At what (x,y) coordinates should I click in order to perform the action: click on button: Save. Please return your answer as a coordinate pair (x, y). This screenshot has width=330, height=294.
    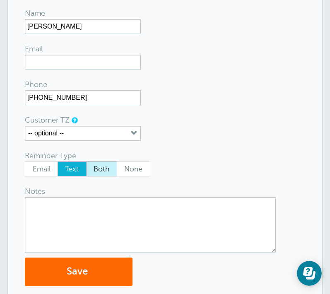
    Looking at the image, I should click on (79, 272).